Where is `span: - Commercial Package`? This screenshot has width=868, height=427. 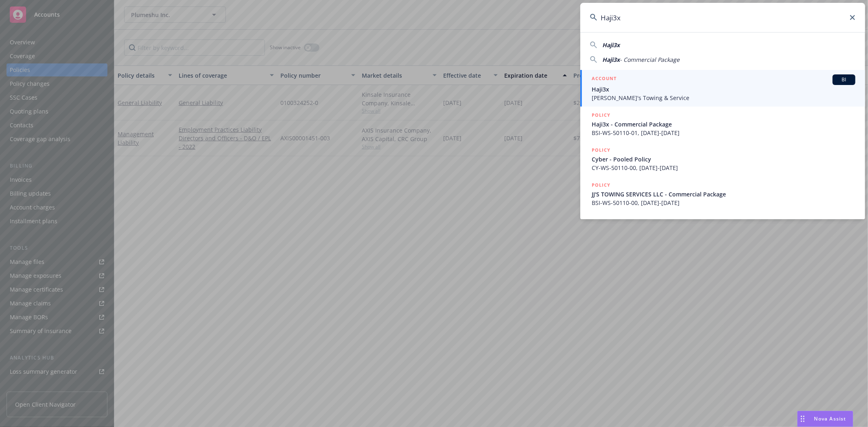 span: - Commercial Package is located at coordinates (650, 60).